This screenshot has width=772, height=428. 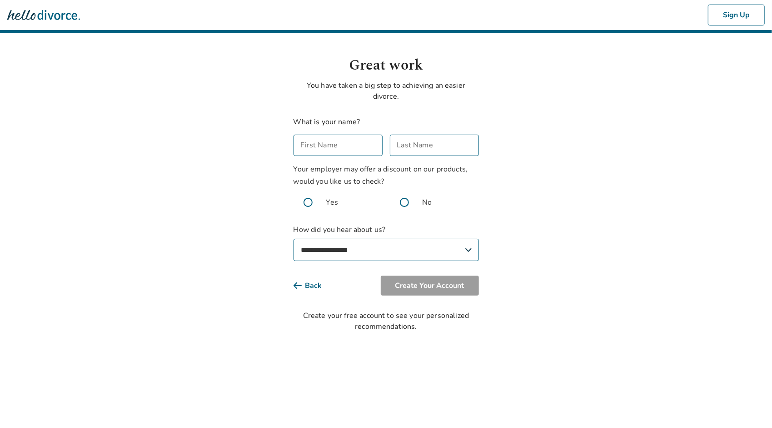 I want to click on span: No, so click(x=427, y=202).